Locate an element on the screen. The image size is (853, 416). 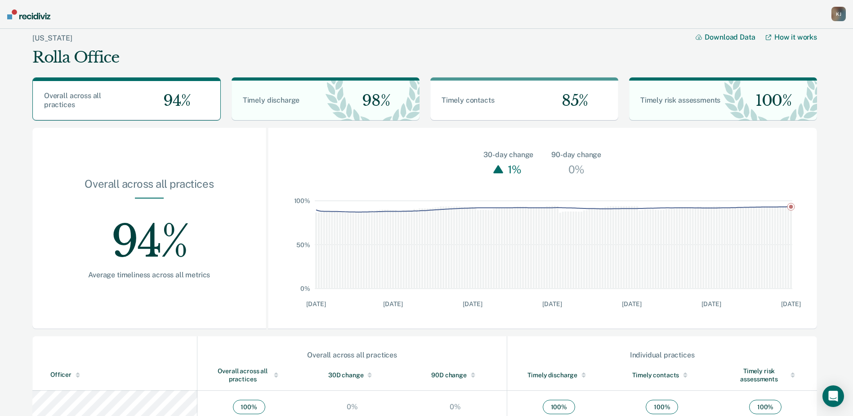
div: 90-day change is located at coordinates (576, 155).